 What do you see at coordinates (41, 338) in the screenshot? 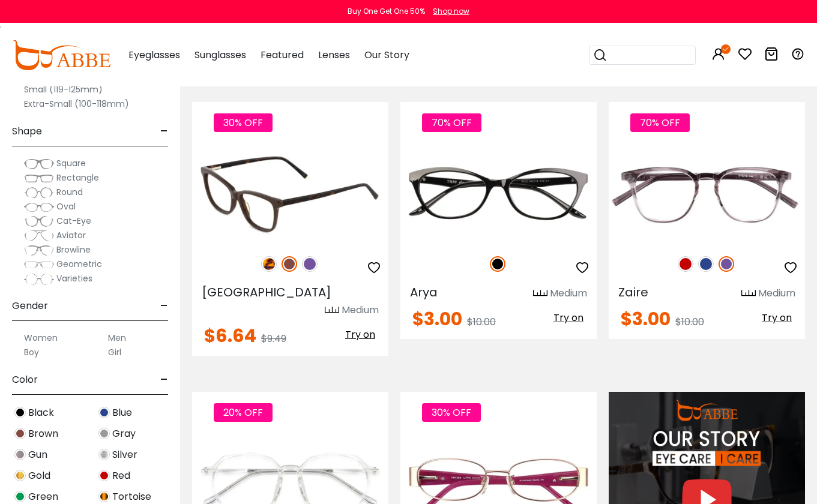
I see `label: Women` at bounding box center [41, 338].